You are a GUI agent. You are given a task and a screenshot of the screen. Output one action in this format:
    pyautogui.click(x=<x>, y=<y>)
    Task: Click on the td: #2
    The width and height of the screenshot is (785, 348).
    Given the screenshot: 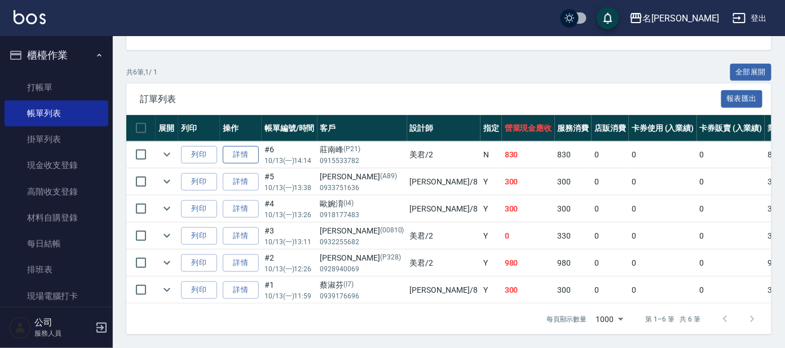 What is the action you would take?
    pyautogui.click(x=289, y=263)
    